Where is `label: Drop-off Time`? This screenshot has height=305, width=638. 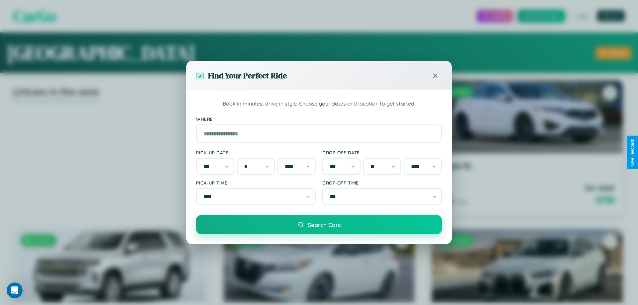
label: Drop-off Time is located at coordinates (382, 183).